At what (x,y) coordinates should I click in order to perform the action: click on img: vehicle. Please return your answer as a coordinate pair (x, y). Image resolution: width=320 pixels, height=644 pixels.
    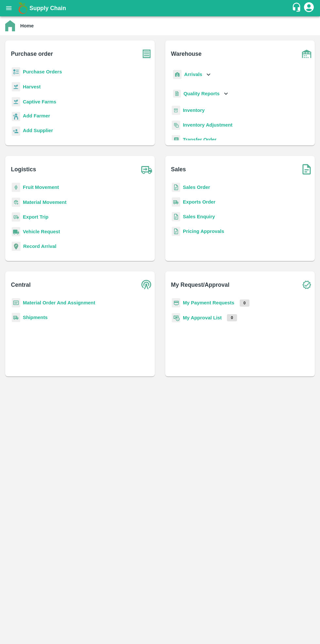
    Looking at the image, I should click on (16, 231).